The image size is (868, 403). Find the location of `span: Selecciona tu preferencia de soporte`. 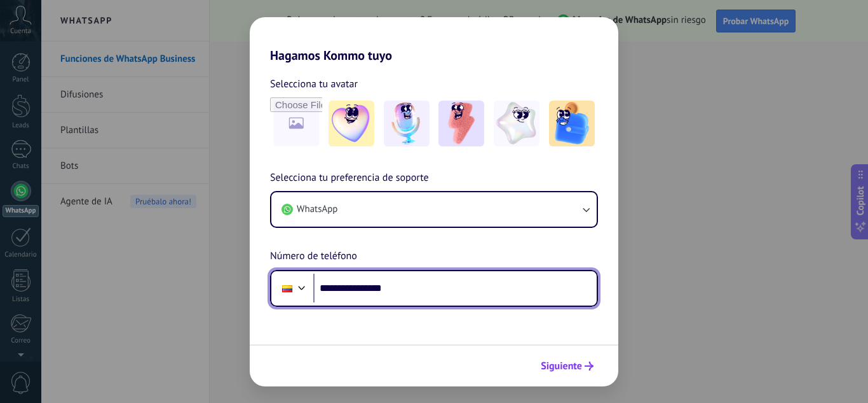

span: Selecciona tu preferencia de soporte is located at coordinates (349, 178).